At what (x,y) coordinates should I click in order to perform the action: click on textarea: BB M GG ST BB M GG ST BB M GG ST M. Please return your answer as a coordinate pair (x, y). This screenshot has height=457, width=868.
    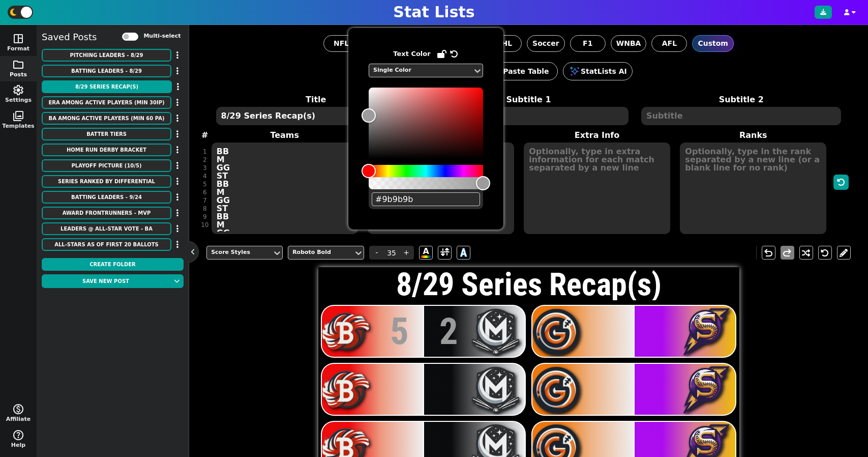
    Looking at the image, I should click on (285, 188).